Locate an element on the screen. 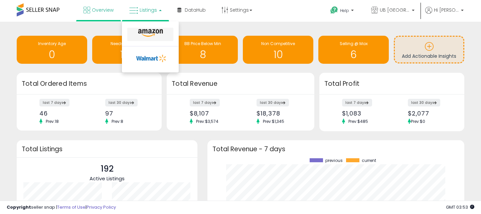  span: previous is located at coordinates (334, 161).